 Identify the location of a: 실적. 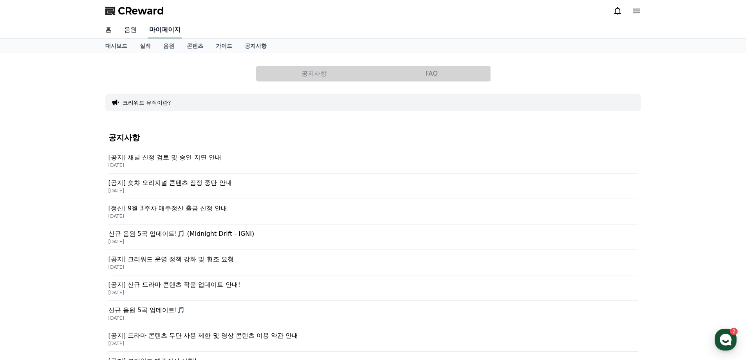
(145, 46).